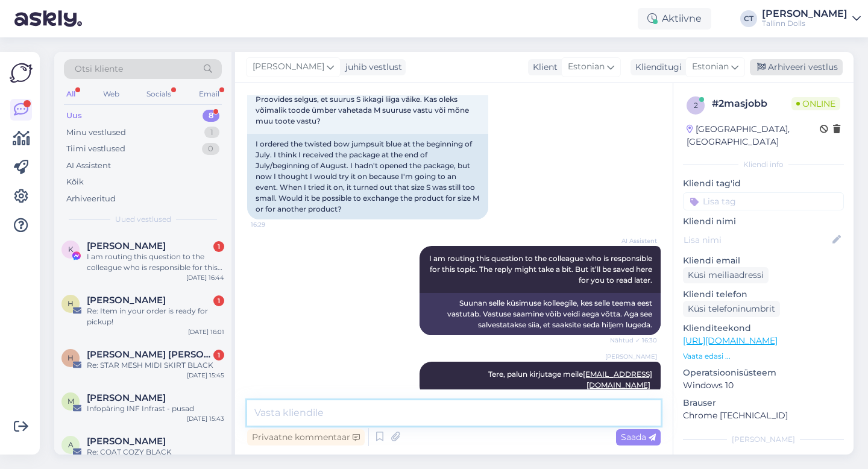 This screenshot has height=469, width=868. I want to click on span: Maris Voltein, so click(126, 397).